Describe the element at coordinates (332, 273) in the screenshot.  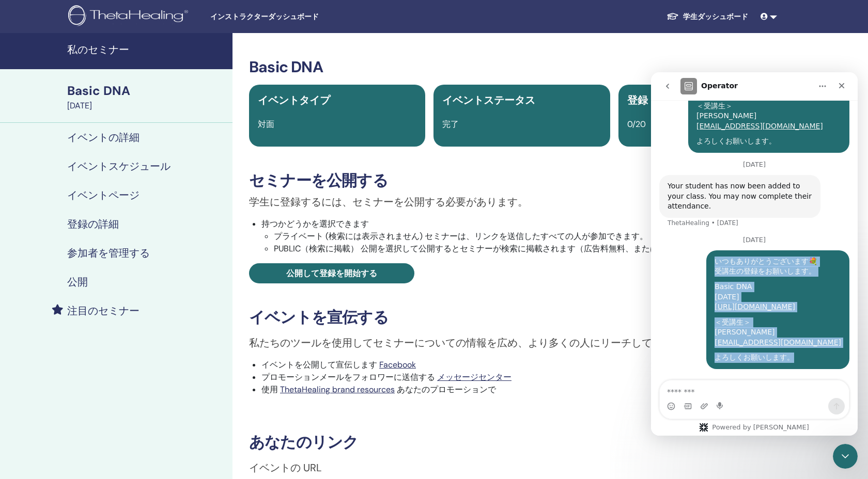
I see `a: 公開して登録を開始する` at that location.